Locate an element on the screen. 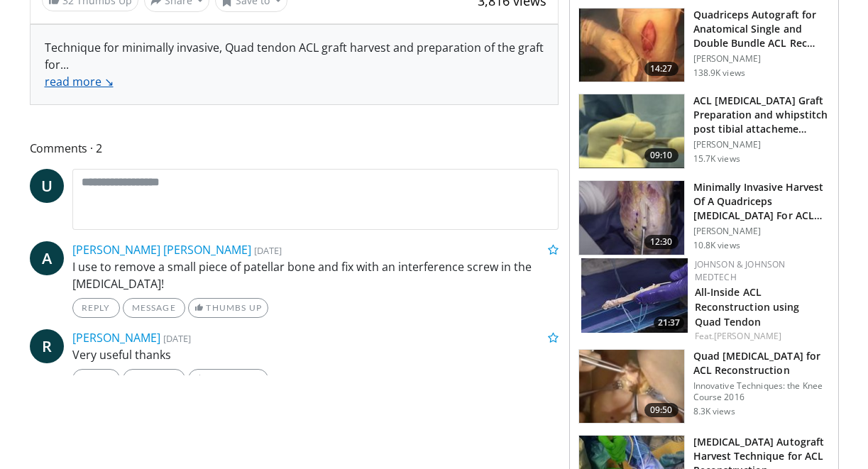  a: All-Inside ACL Reconstruction using Quad Tendon is located at coordinates (747, 307).